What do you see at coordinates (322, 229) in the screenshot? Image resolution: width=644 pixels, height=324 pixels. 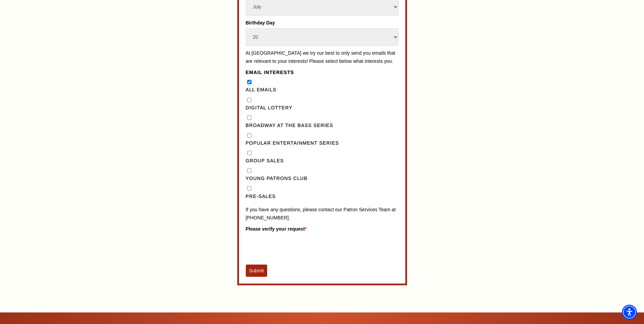 I see `label: Please verify your request` at bounding box center [322, 229].